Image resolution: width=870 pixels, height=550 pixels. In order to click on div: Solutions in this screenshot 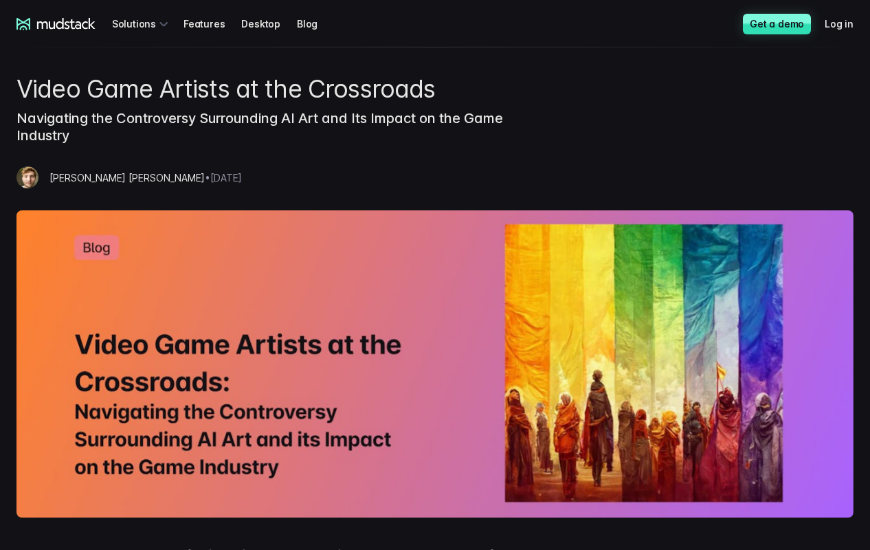, I will do `click(142, 23)`.